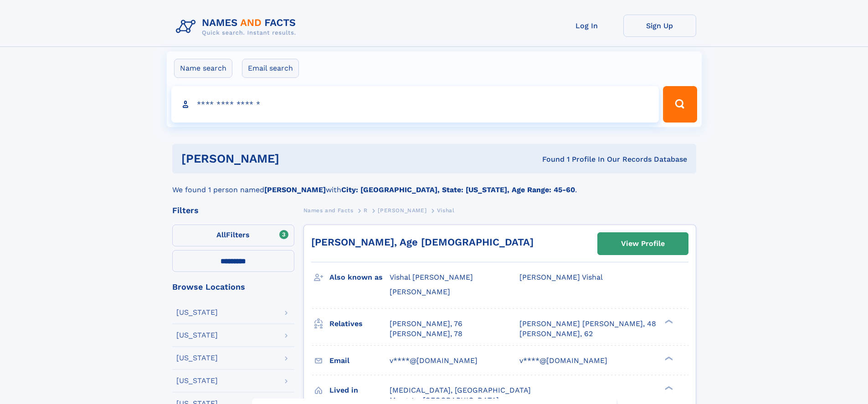 The image size is (868, 404). What do you see at coordinates (233, 287) in the screenshot?
I see `div: Browse Locations` at bounding box center [233, 287].